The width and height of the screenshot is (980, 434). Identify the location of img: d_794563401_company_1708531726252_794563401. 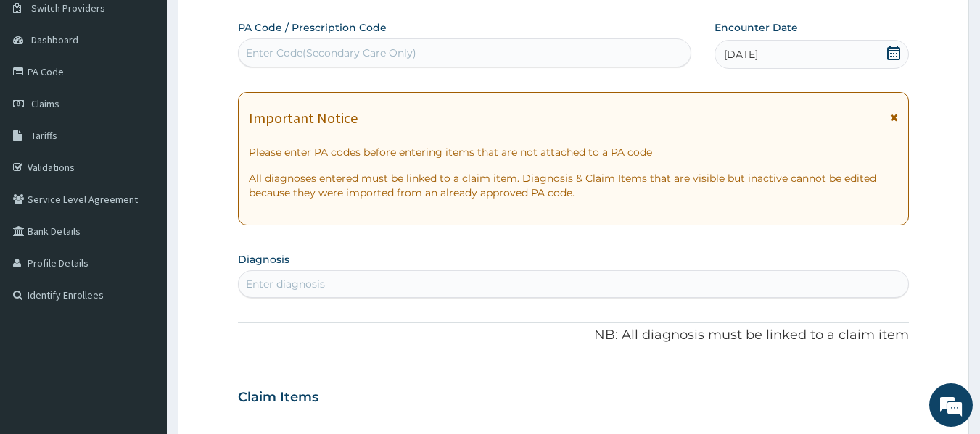
(43, 90).